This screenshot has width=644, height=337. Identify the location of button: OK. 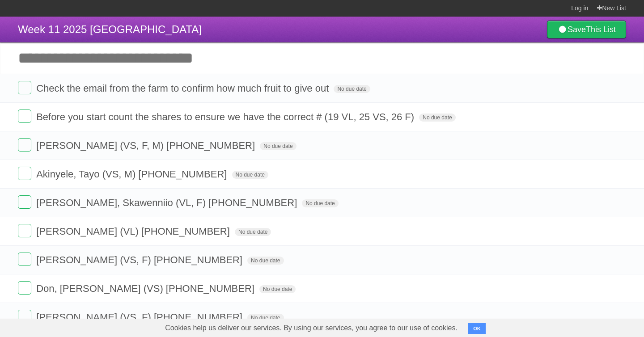
(476, 328).